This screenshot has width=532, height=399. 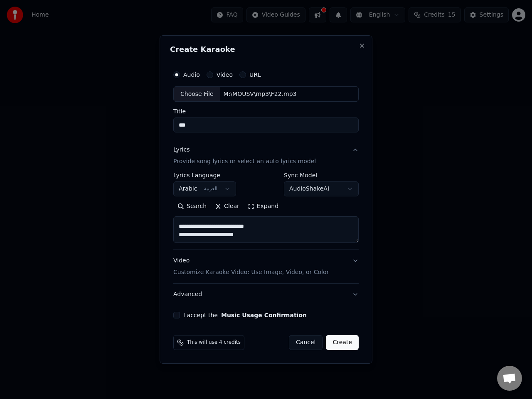 I want to click on p: Provide song lyrics or select an auto lyrics model, so click(x=244, y=161).